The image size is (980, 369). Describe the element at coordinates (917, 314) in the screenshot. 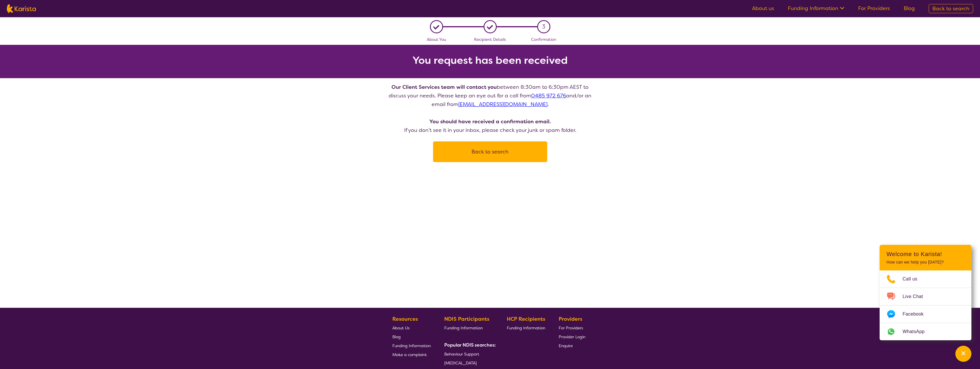

I see `span: Facebook` at that location.